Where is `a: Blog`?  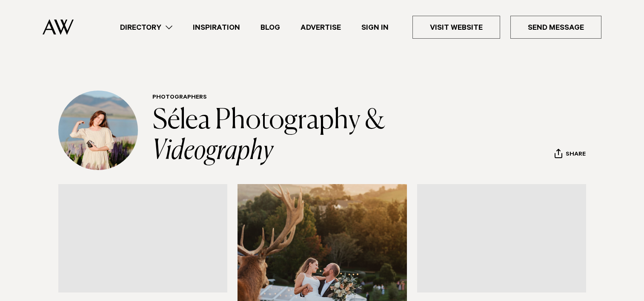
a: Blog is located at coordinates (270, 27).